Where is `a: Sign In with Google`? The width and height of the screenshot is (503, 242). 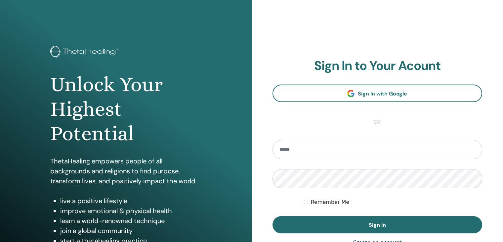 a: Sign In with Google is located at coordinates (378, 93).